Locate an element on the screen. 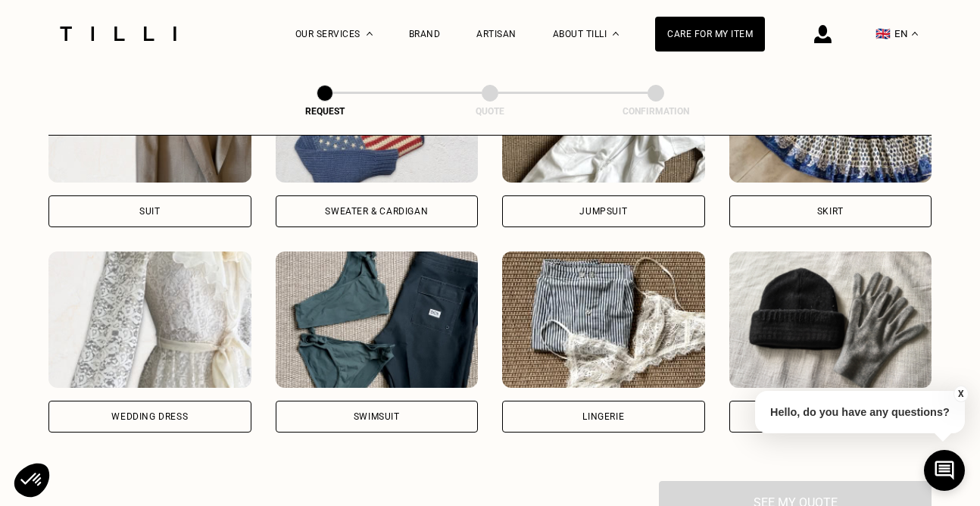 Image resolution: width=980 pixels, height=506 pixels. a: Care for my item is located at coordinates (709, 34).